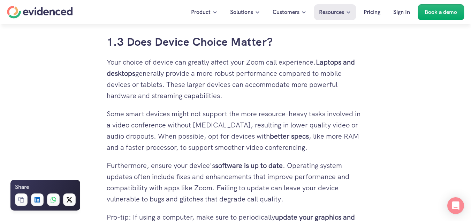 The image size is (471, 221). What do you see at coordinates (290, 136) in the screenshot?
I see `strong: better specs` at bounding box center [290, 136].